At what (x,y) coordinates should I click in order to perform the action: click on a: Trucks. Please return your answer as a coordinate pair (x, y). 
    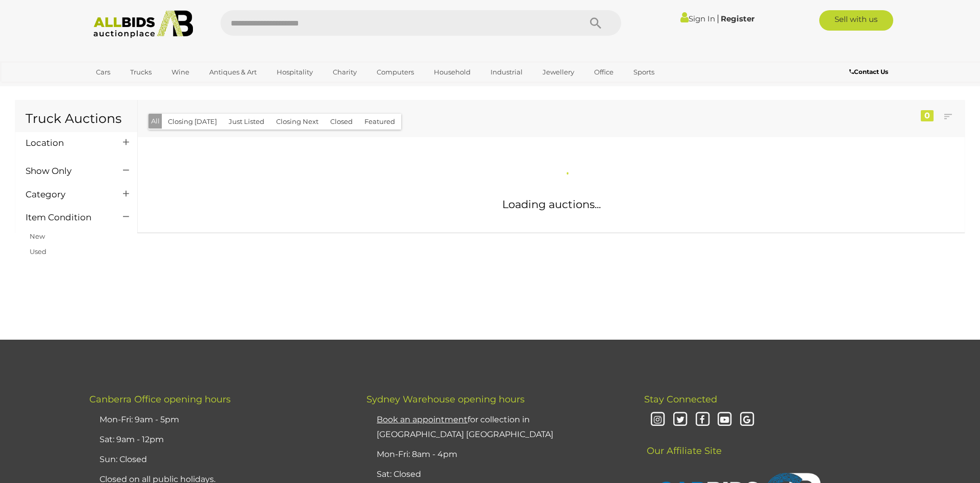
    Looking at the image, I should click on (141, 72).